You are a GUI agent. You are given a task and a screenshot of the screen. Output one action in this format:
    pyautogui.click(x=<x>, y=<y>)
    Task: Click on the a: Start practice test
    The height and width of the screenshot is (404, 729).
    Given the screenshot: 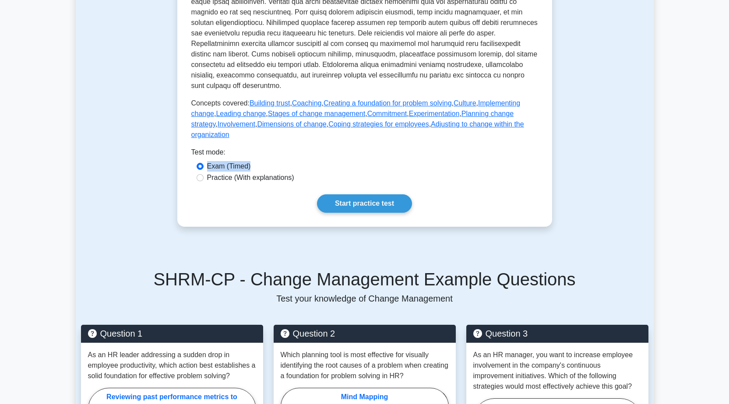 What is the action you would take?
    pyautogui.click(x=364, y=204)
    